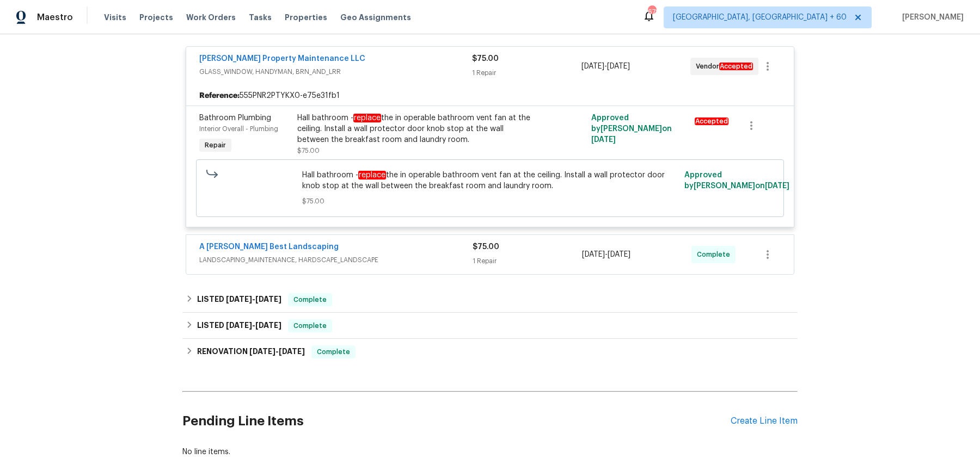 The image size is (980, 471). What do you see at coordinates (652, 12) in the screenshot?
I see `div: 672` at bounding box center [652, 12].